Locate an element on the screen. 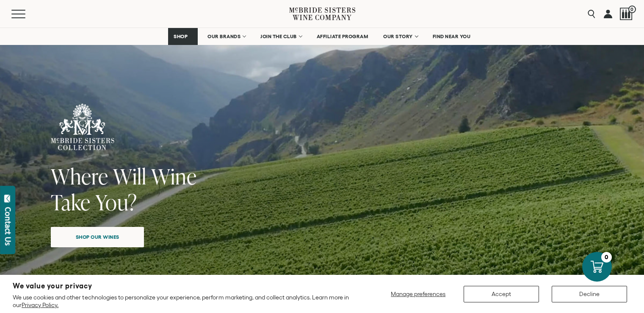 The image size is (644, 313). span: Where is located at coordinates (80, 176).